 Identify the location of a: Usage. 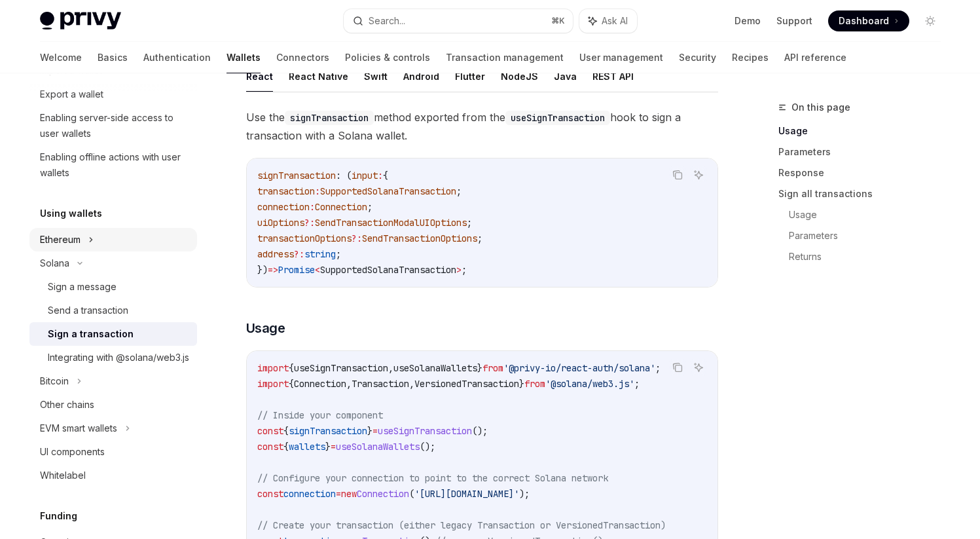
(870, 215).